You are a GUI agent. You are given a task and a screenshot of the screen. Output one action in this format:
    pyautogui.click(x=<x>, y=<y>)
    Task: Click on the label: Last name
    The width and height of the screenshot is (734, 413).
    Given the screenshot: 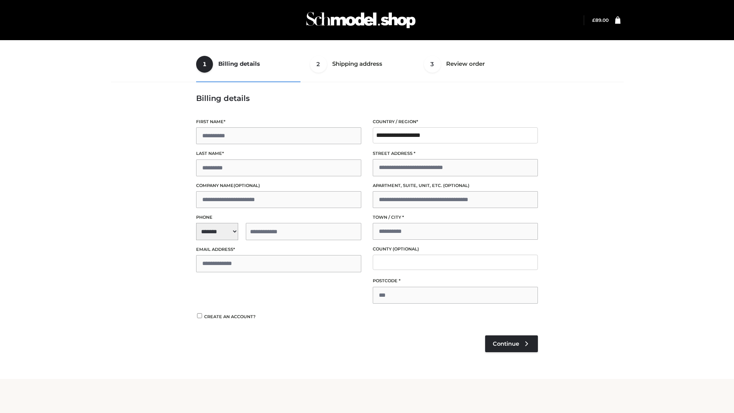 What is the action you would take?
    pyautogui.click(x=279, y=153)
    